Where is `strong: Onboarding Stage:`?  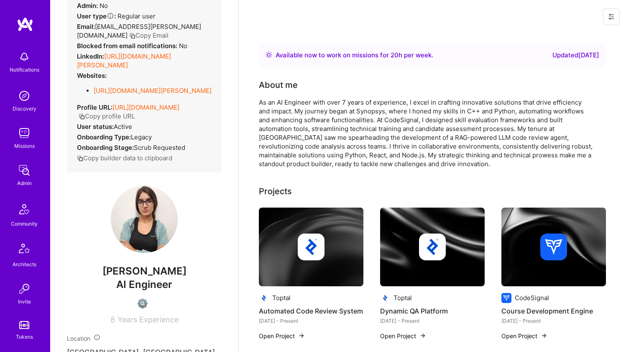 strong: Onboarding Stage: is located at coordinates (105, 147).